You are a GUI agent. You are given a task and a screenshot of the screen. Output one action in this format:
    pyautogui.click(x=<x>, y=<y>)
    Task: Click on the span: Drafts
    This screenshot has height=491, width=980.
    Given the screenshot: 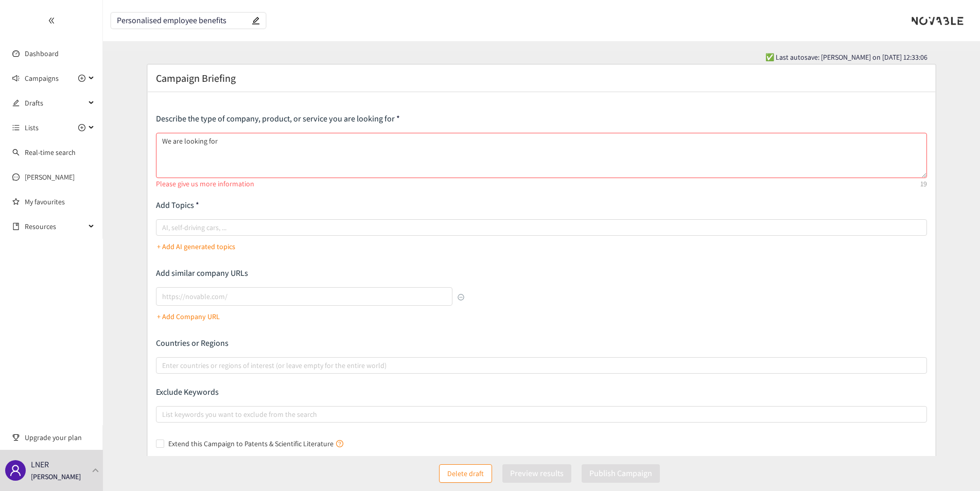 What is the action you would take?
    pyautogui.click(x=55, y=103)
    